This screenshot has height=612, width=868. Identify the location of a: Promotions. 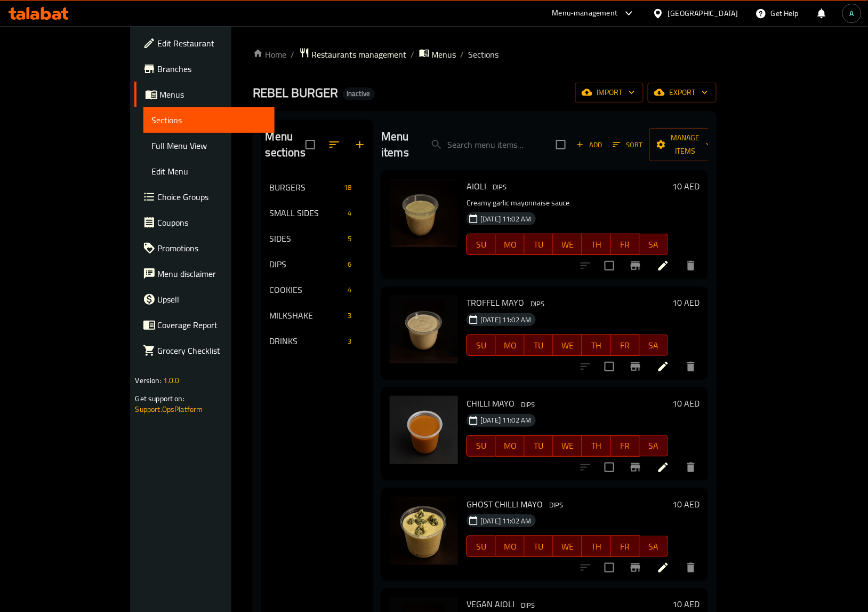
(205, 248).